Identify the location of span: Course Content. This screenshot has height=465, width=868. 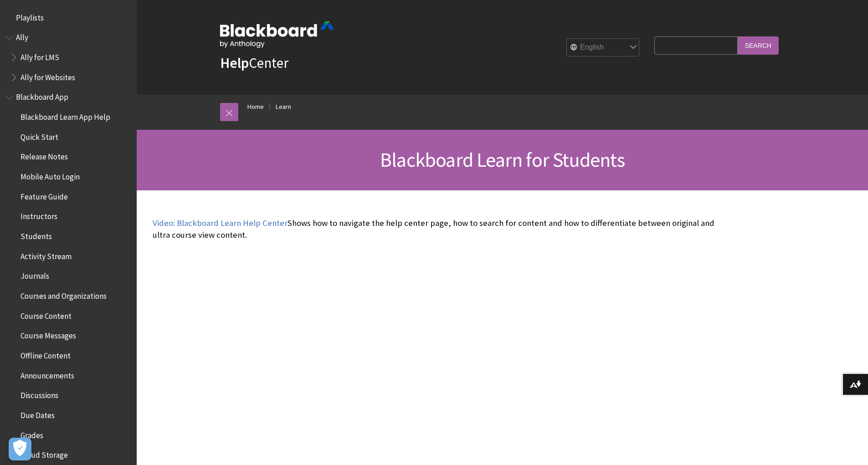
(46, 314).